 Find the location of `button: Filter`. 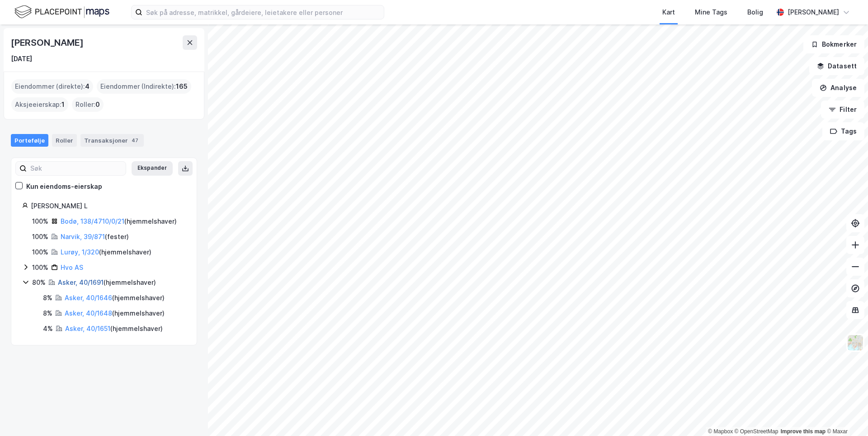

button: Filter is located at coordinates (842, 109).